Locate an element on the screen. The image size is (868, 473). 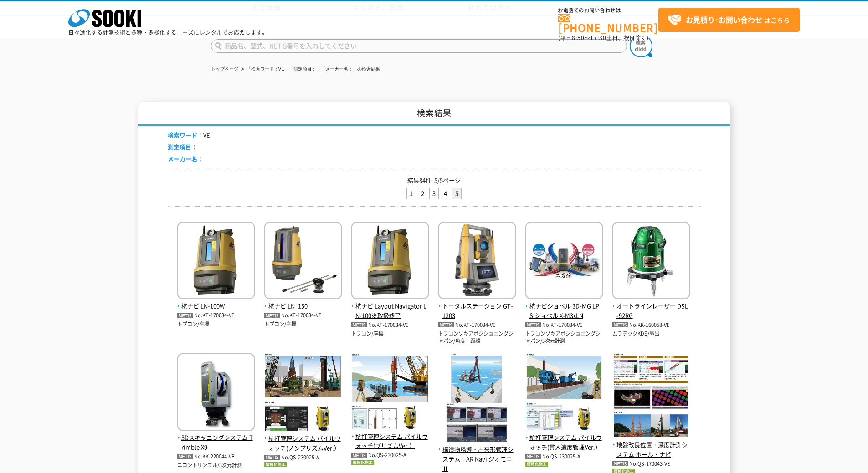
p: No.QS-170043-VE is located at coordinates (651, 464).